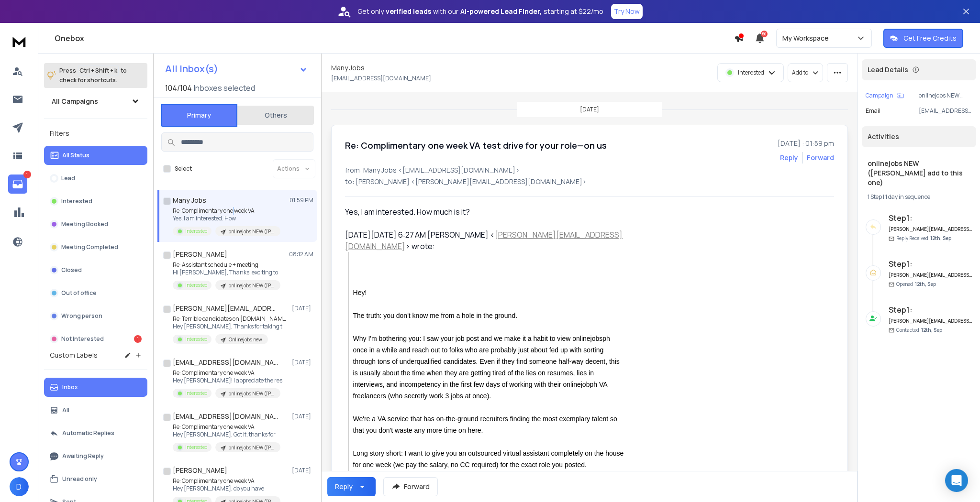 Image resolution: width=980 pixels, height=502 pixels. Describe the element at coordinates (96, 247) in the screenshot. I see `button: Meeting Completed` at that location.